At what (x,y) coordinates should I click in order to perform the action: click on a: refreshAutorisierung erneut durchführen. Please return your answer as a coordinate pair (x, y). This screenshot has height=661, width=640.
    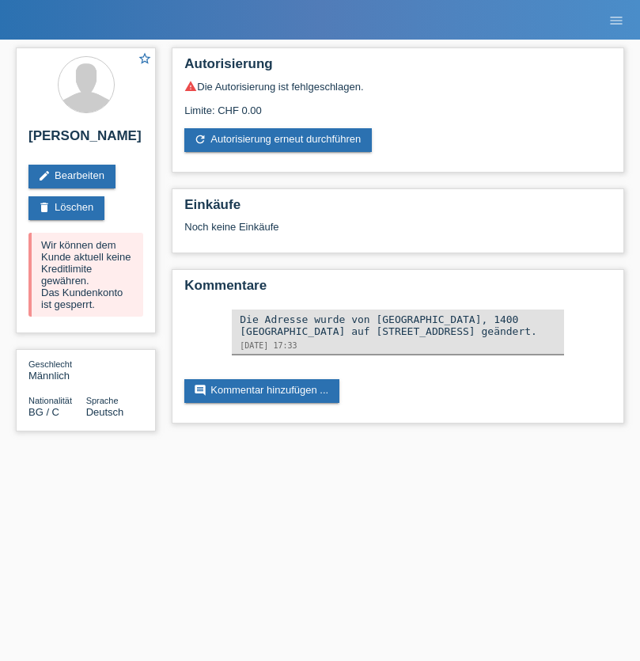
    Looking at the image, I should click on (278, 140).